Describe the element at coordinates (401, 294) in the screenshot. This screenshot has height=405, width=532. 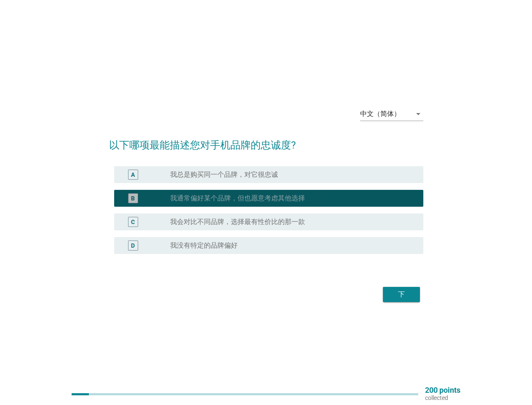
I see `div: 下` at that location.